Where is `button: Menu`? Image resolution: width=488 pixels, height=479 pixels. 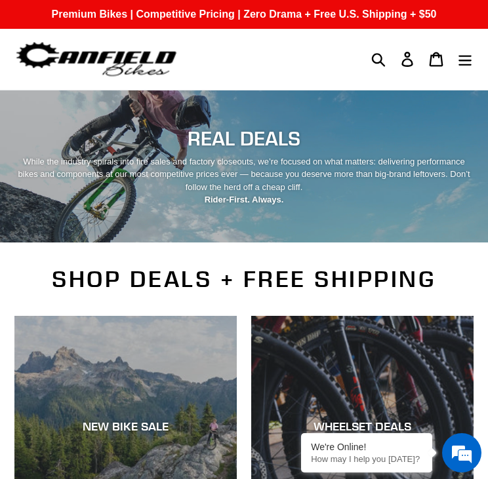 button: Menu is located at coordinates (465, 59).